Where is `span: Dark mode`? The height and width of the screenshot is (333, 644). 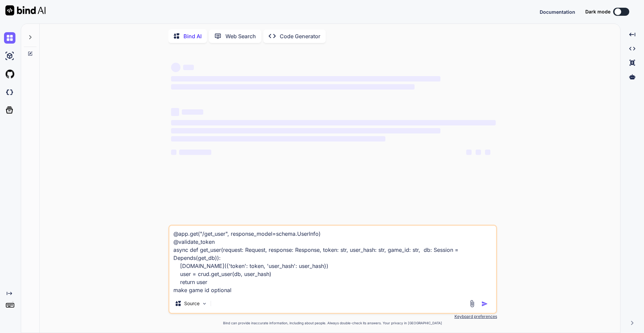 span: Dark mode is located at coordinates (597, 12).